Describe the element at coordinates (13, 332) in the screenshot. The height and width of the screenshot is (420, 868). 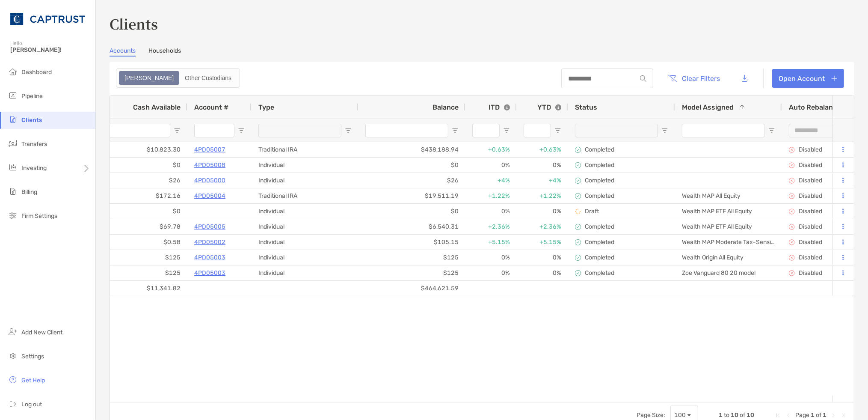
I see `img: add_new_client icon` at that location.